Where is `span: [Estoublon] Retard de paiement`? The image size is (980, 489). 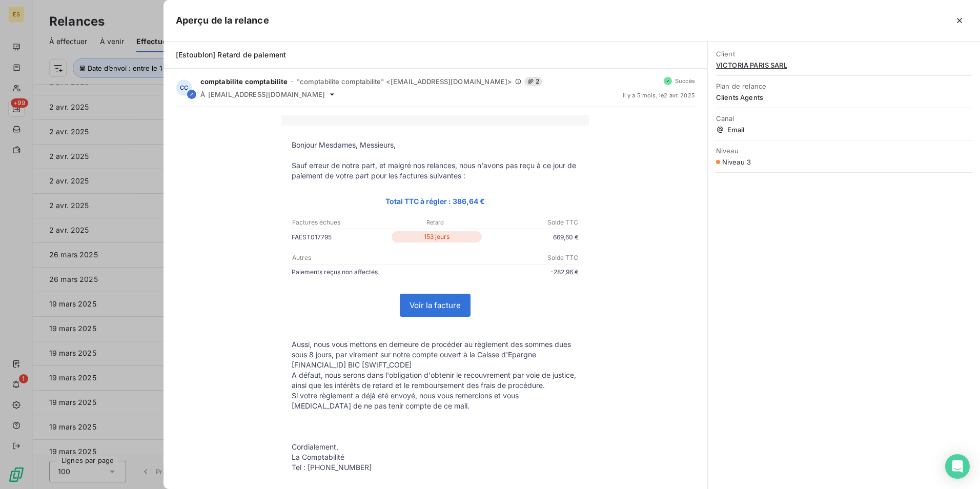 span: [Estoublon] Retard de paiement is located at coordinates (231, 54).